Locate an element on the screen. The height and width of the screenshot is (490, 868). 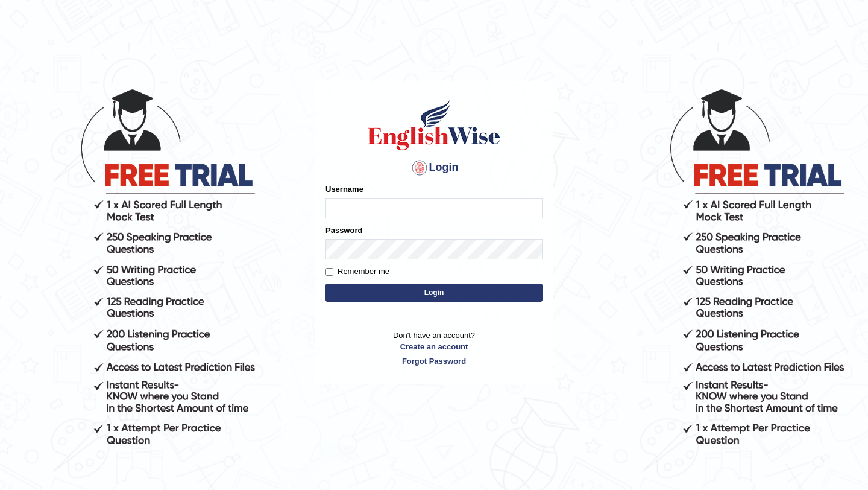
label: Username is located at coordinates (344, 189).